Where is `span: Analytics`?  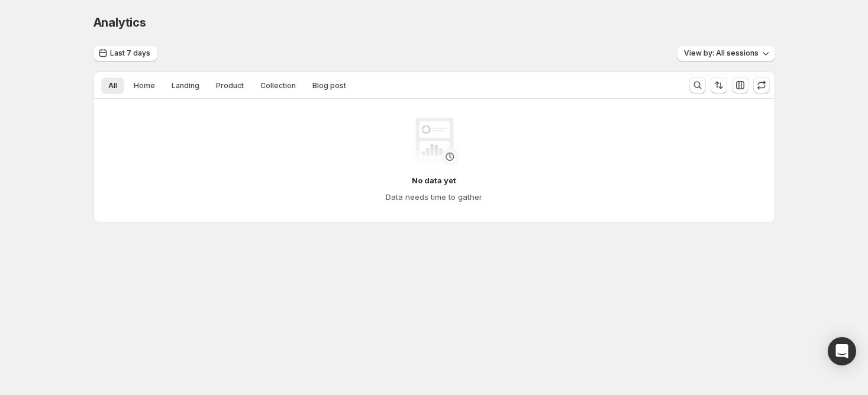
span: Analytics is located at coordinates (120, 23).